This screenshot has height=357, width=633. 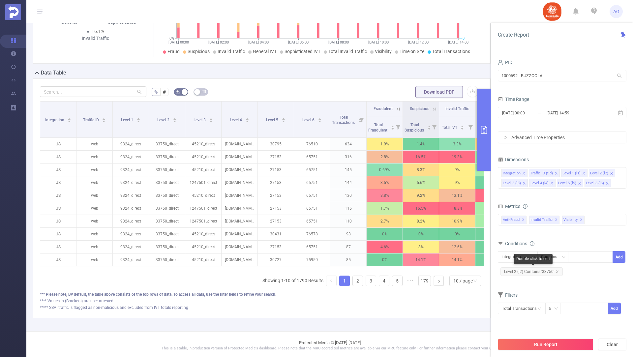 What do you see at coordinates (383, 109) in the screenshot?
I see `span: Fraudulent` at bounding box center [383, 109].